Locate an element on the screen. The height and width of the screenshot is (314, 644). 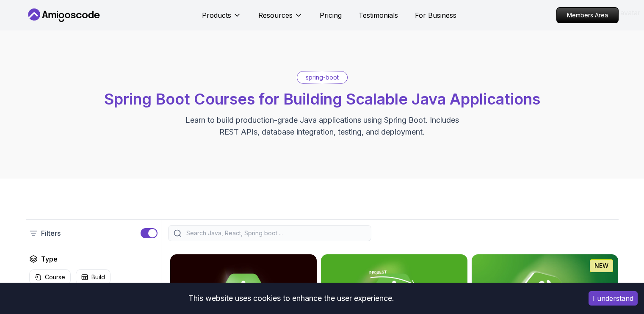
button: Products is located at coordinates (221, 19).